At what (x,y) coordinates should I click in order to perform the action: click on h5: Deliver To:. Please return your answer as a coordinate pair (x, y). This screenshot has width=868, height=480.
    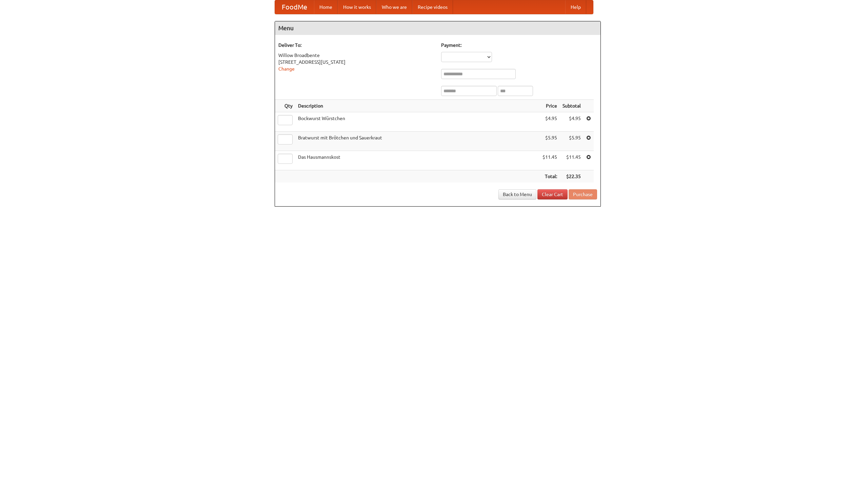
    Looking at the image, I should click on (356, 45).